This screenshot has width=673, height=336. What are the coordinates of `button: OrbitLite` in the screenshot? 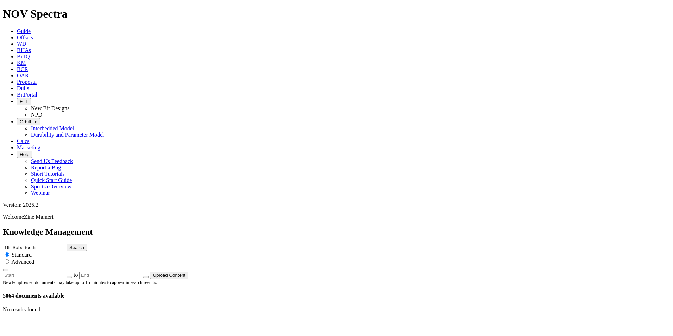 It's located at (29, 121).